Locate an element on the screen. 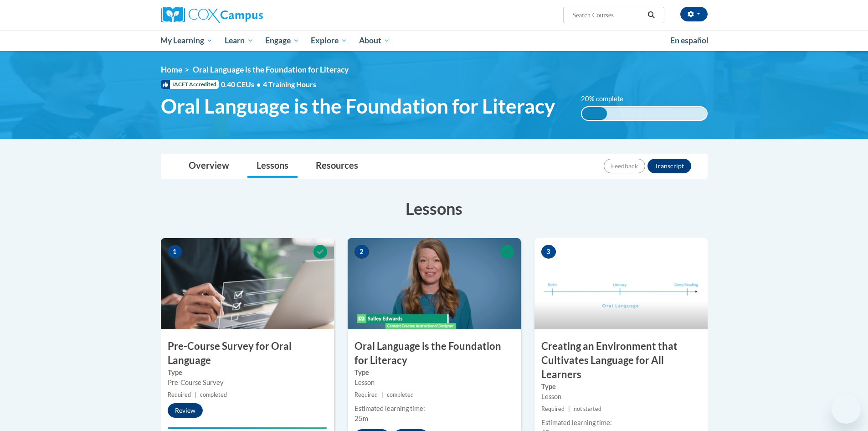 The image size is (868, 431). div: Pre-Course Survey is located at coordinates (247, 382).